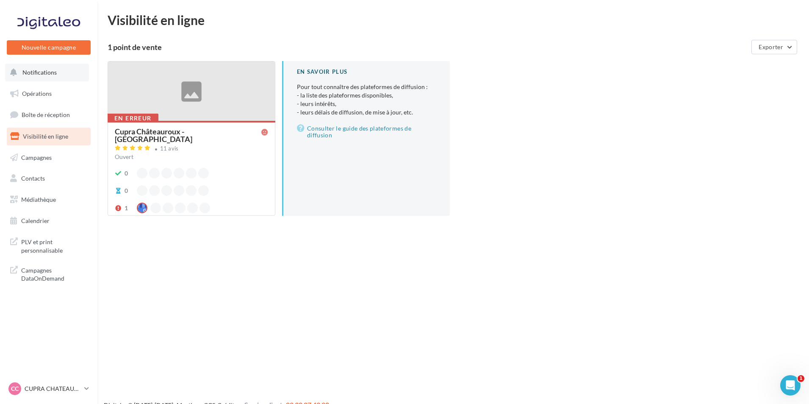 The width and height of the screenshot is (809, 404). I want to click on div: En savoir plus, so click(366, 72).